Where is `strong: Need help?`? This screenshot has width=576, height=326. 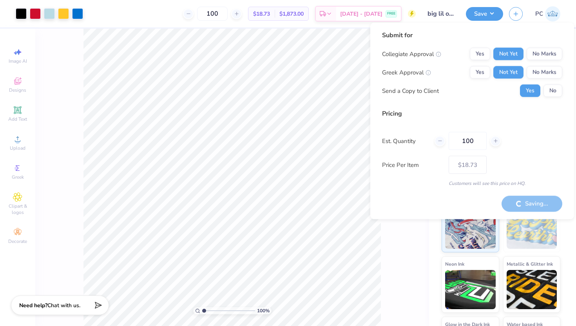
strong: Need help? is located at coordinates (33, 305).